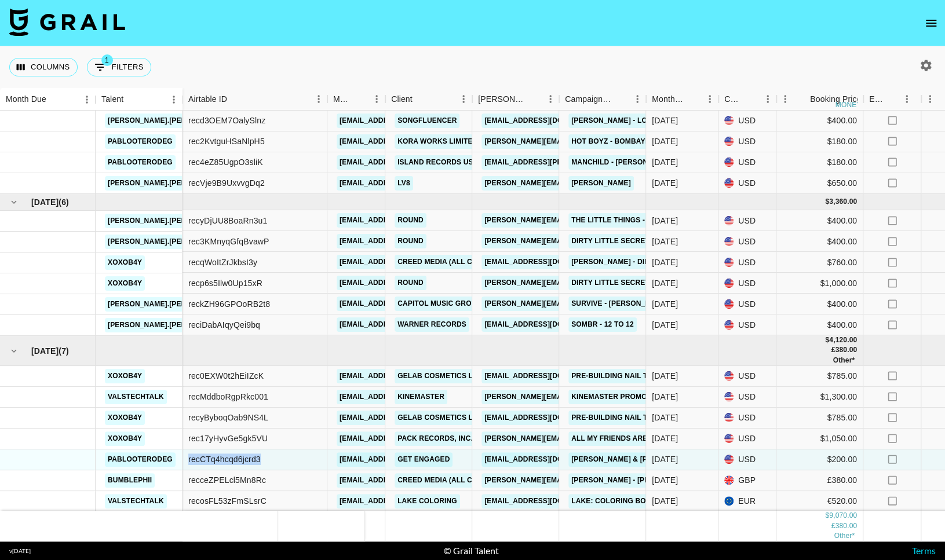 The height and width of the screenshot is (560, 945). What do you see at coordinates (107, 60) in the screenshot?
I see `span: 1` at bounding box center [107, 60].